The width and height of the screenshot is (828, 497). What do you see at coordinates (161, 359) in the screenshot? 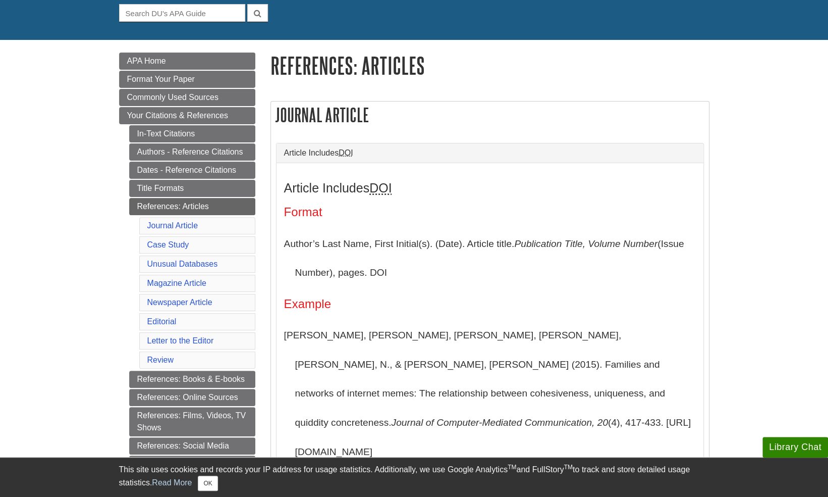
I see `a: Review` at bounding box center [161, 359].